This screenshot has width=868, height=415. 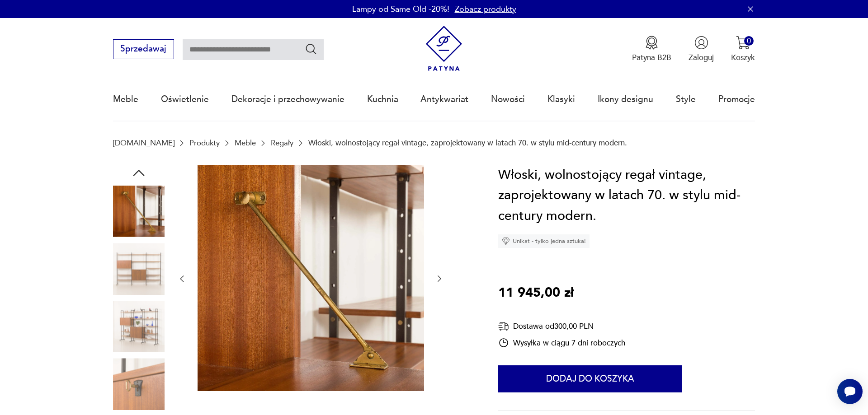 I want to click on a: Oświetlenie, so click(x=185, y=100).